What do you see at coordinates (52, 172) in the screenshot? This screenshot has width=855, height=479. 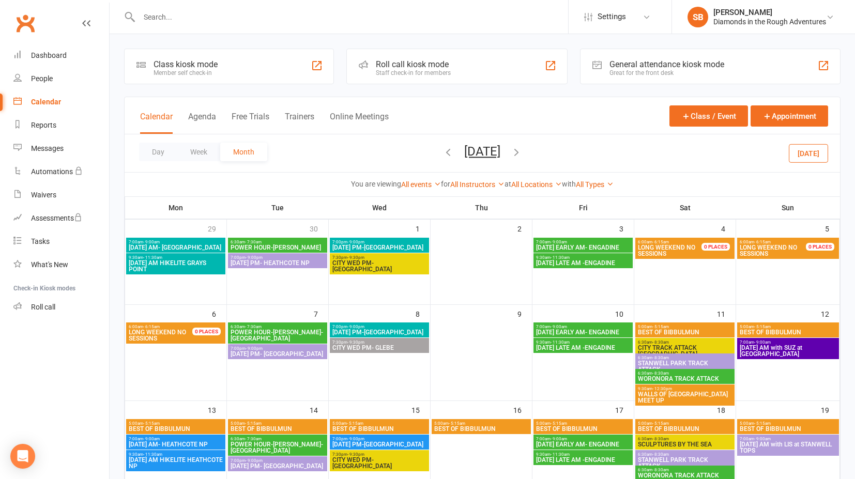 I see `div: Automations` at bounding box center [52, 172].